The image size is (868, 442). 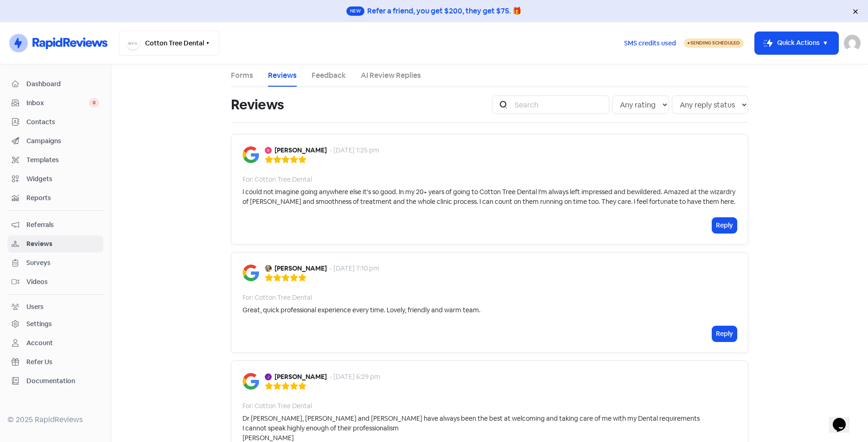 I want to click on a: Sending Scheduled, so click(x=713, y=43).